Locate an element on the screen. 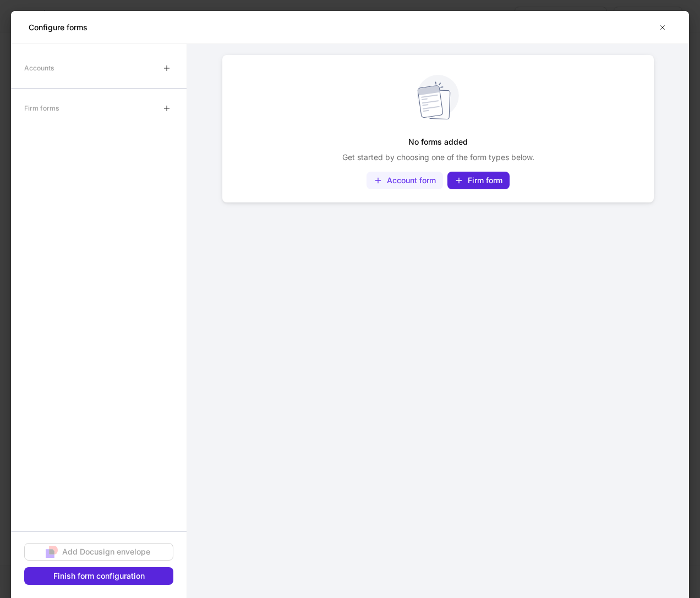  button: Firm form is located at coordinates (478, 180).